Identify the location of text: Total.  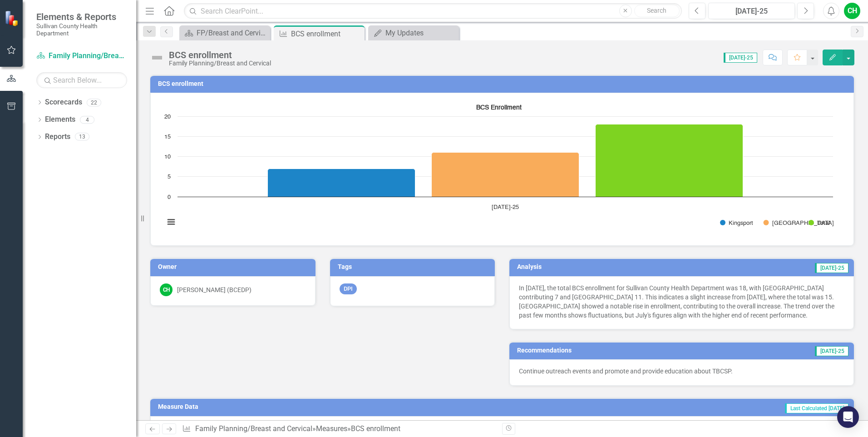
(823, 223).